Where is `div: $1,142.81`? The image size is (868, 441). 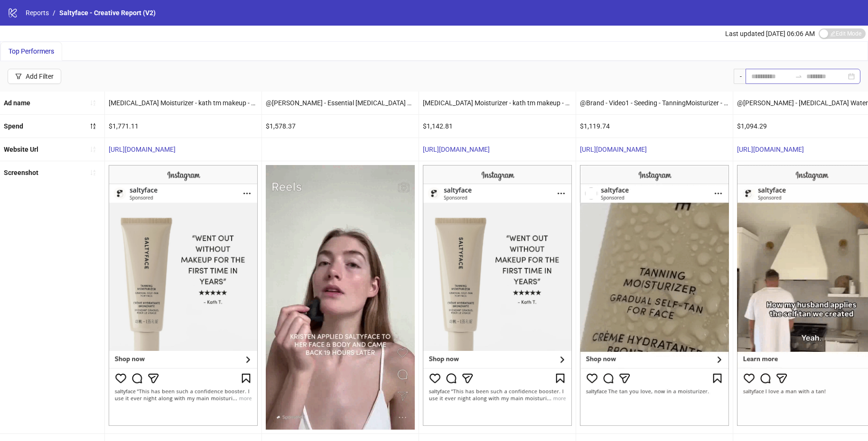
div: $1,142.81 is located at coordinates (498, 126).